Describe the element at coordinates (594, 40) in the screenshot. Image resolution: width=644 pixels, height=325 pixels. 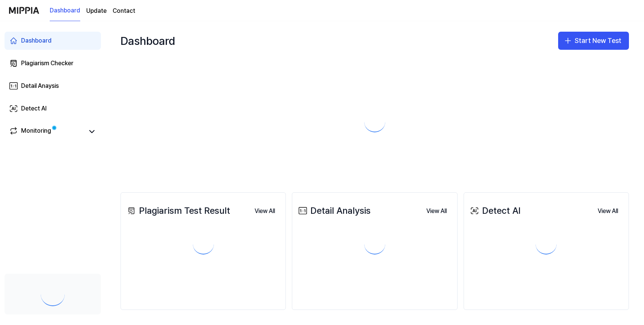
I see `button: Start New Test` at that location.